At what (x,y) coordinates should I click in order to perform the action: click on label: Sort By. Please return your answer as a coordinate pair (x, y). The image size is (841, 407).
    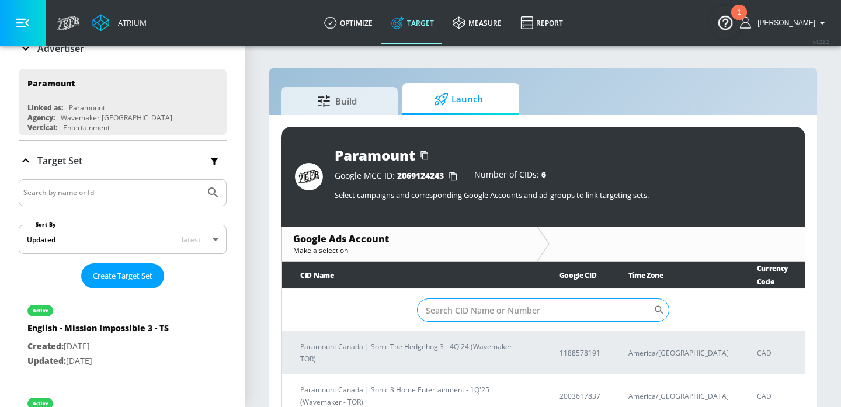
    Looking at the image, I should click on (46, 224).